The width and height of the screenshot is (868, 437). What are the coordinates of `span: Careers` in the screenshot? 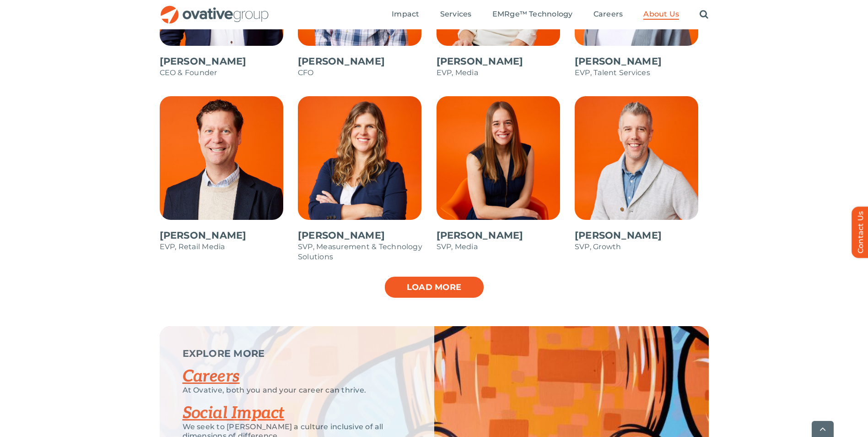 It's located at (608, 14).